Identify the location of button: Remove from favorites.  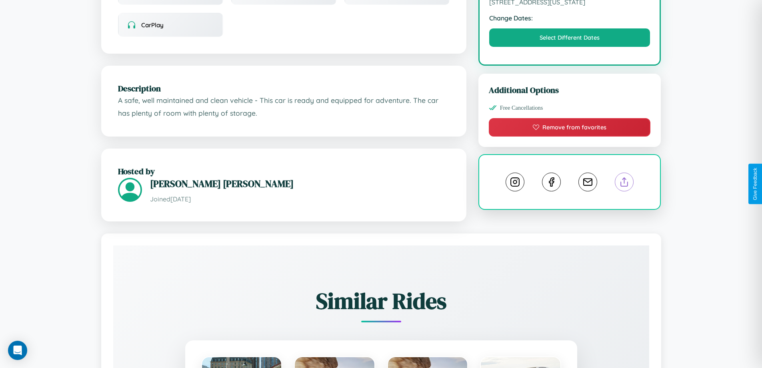
(570, 127).